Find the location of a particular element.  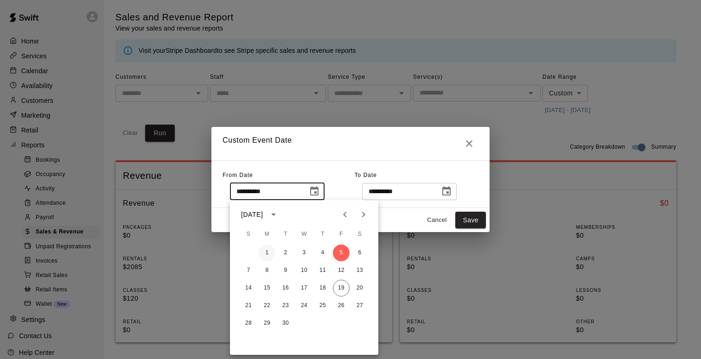

span: Monday is located at coordinates (267, 235).